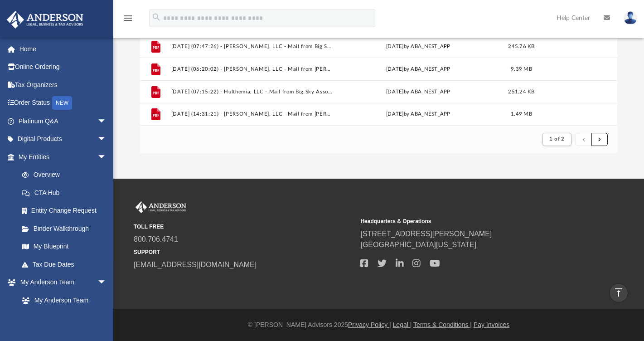 This screenshot has height=341, width=644. What do you see at coordinates (66, 264) in the screenshot?
I see `a: Tax Due Dates` at bounding box center [66, 264].